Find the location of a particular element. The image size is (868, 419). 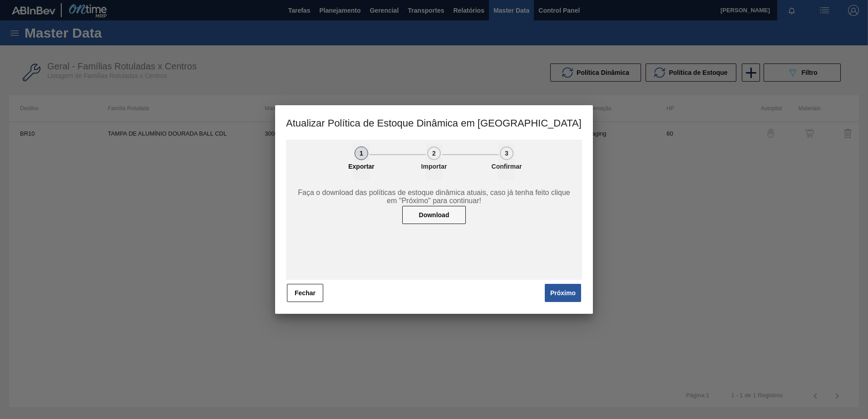

div: 3 is located at coordinates (506, 153).